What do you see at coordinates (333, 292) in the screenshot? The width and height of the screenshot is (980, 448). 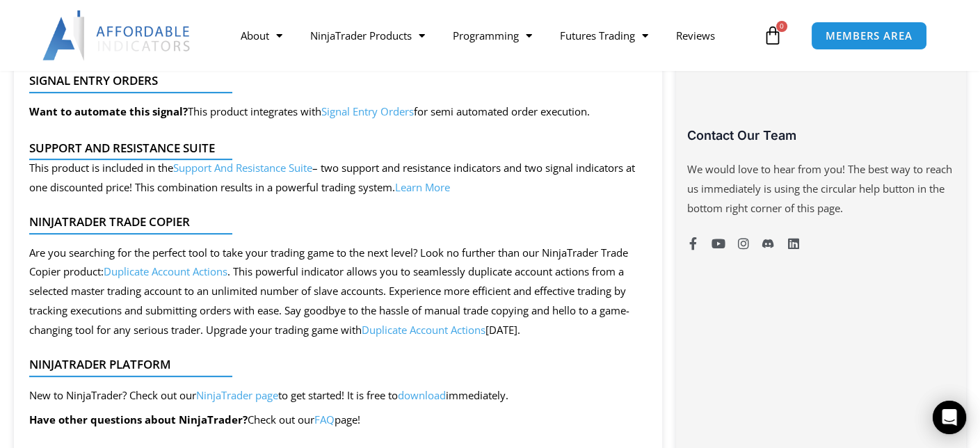 I see `div: Are you searching for the perfect tool to take your trading game to the next level? Look no furth...` at bounding box center [333, 292].